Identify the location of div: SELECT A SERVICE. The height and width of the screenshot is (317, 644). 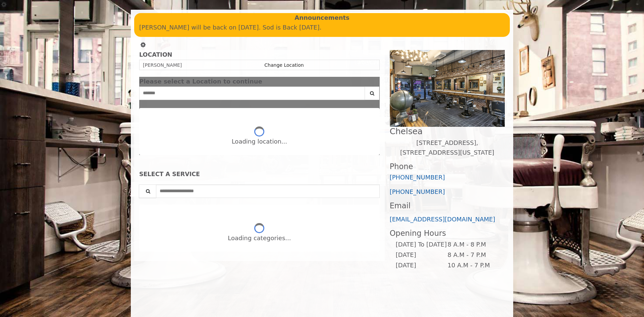
(259, 174).